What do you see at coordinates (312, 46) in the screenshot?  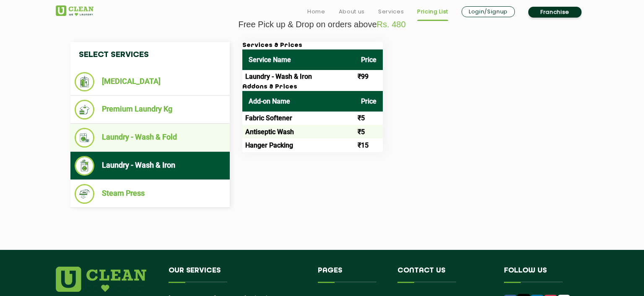 I see `h3: Services & Prices` at bounding box center [312, 46].